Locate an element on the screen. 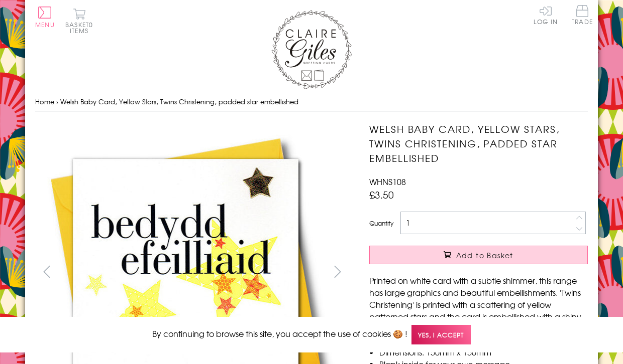 The height and width of the screenshot is (364, 623). span: £3.50 is located at coordinates (382, 195).